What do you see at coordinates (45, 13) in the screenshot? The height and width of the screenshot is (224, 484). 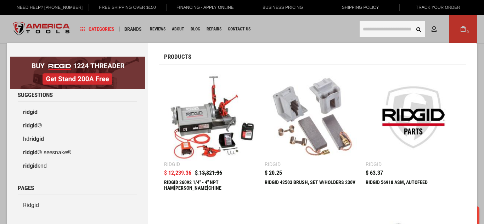 I see `p: We're away right now. Please check back later!` at bounding box center [45, 13].